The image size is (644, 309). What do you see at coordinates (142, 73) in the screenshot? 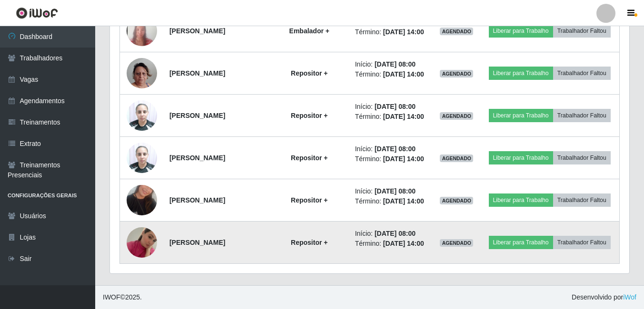
I see `img: 1737254952637.jpeg` at bounding box center [142, 73].